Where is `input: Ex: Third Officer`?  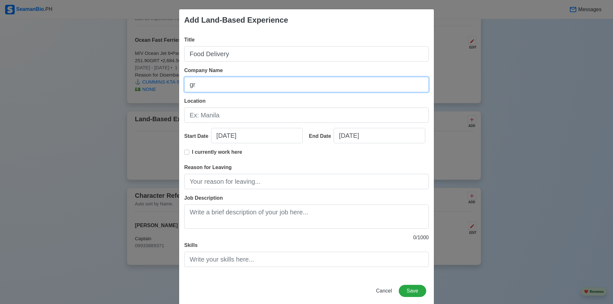 input: Ex: Third Officer is located at coordinates (306, 54).